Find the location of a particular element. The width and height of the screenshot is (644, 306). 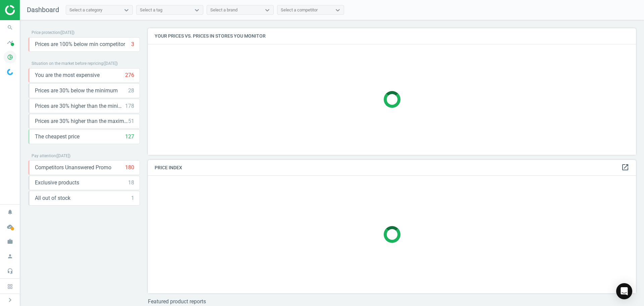

span: You are the most expensive is located at coordinates (67, 75).